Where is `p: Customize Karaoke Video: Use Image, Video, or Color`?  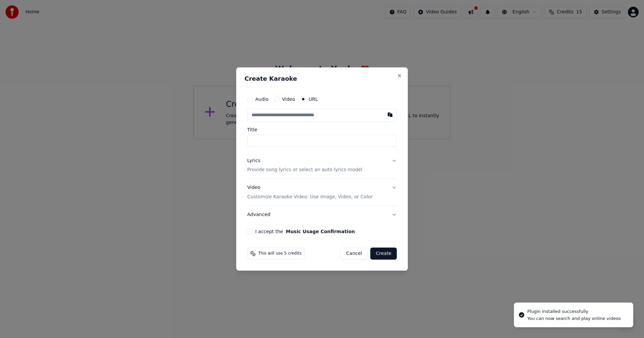 p: Customize Karaoke Video: Use Image, Video, or Color is located at coordinates (310, 197).